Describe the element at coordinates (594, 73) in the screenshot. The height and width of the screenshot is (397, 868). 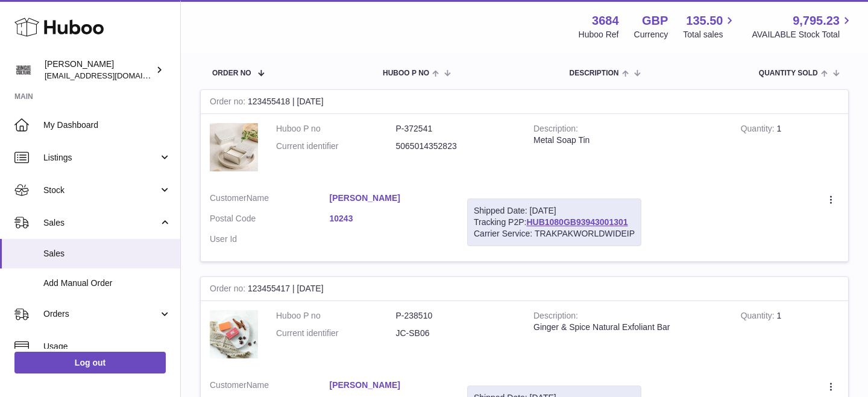
I see `span: Description` at that location.